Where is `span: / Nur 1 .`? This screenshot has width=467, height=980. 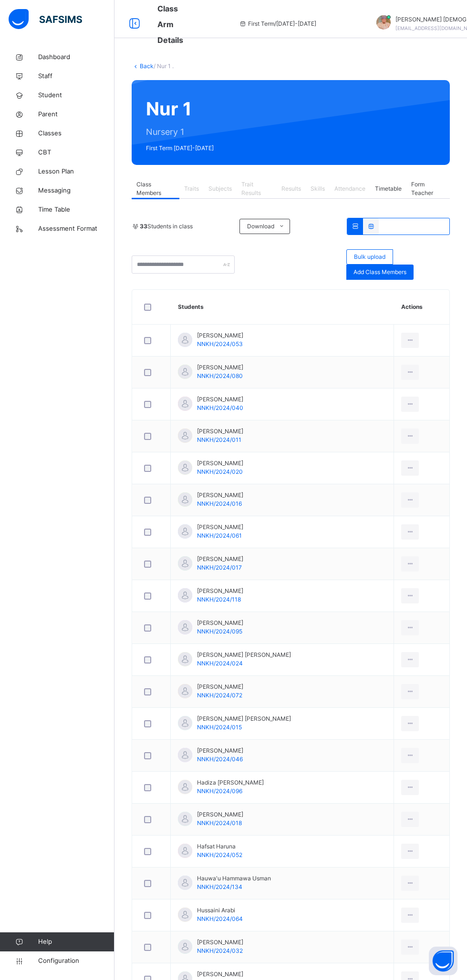 span: / Nur 1 . is located at coordinates (164, 66).